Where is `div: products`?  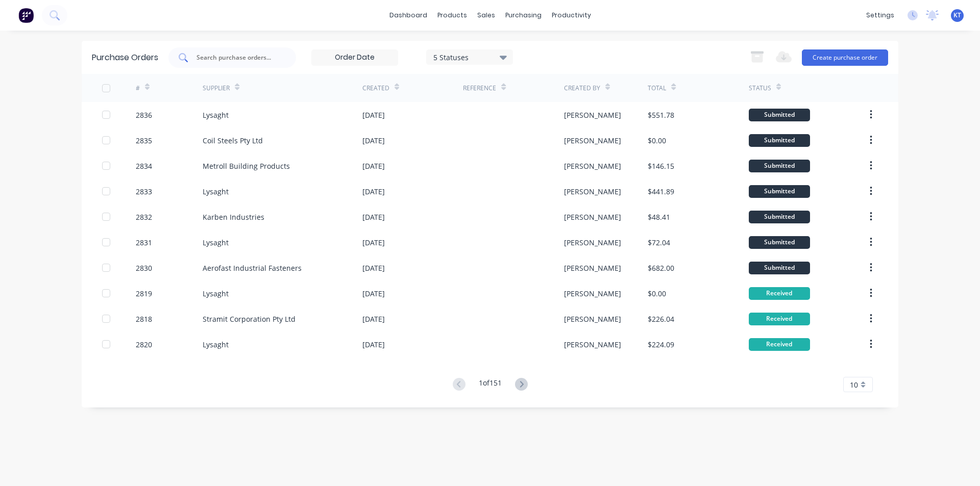
div: products is located at coordinates (452, 16).